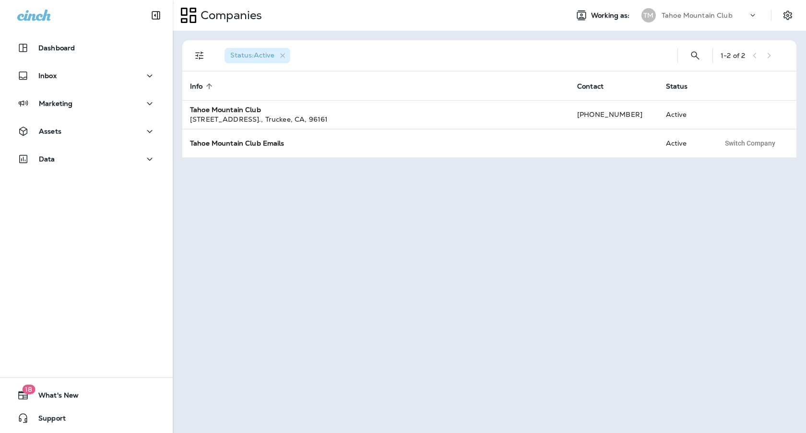 This screenshot has width=806, height=433. What do you see at coordinates (86, 76) in the screenshot?
I see `button: Inbox` at bounding box center [86, 76].